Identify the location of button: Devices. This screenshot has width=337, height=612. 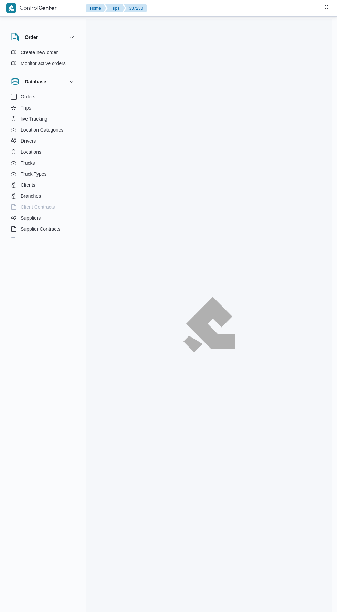
(43, 240).